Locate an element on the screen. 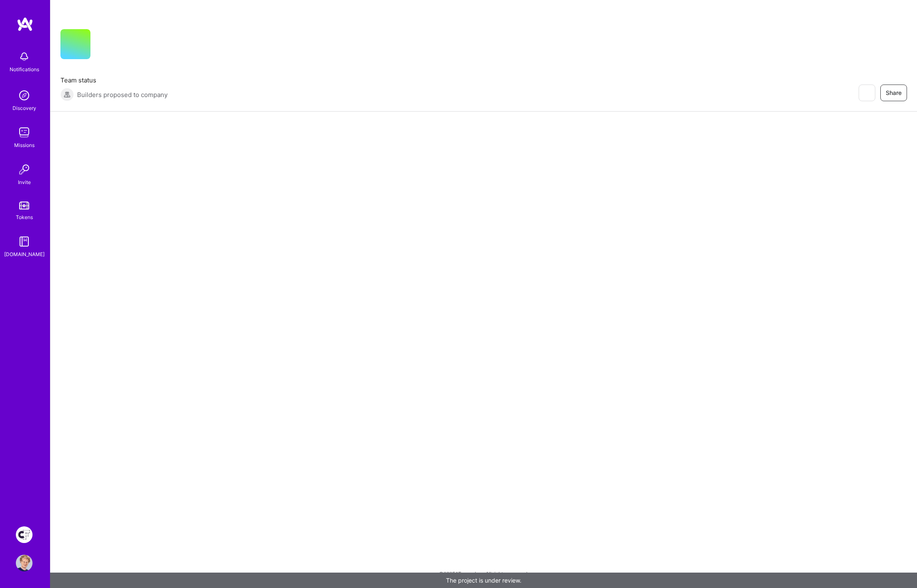 This screenshot has width=917, height=588. img: guide book is located at coordinates (24, 242).